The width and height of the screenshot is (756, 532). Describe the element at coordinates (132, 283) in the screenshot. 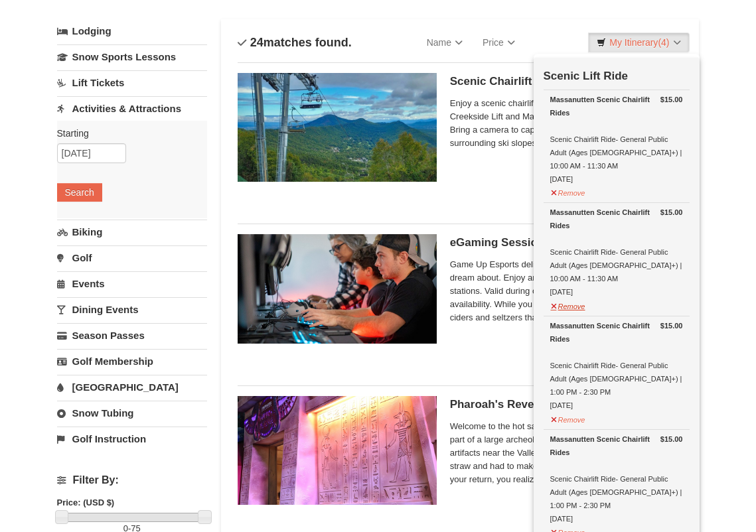

I see `a: Events` at that location.